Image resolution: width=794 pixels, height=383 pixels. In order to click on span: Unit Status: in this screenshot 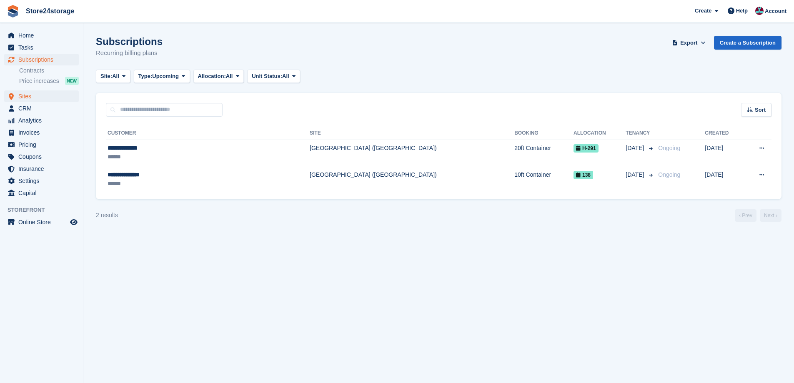, I will do `click(267, 76)`.